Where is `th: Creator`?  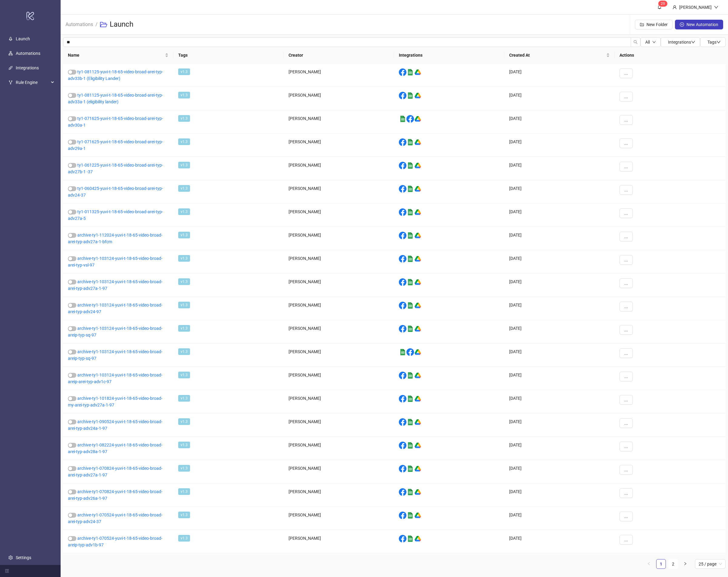
th: Creator is located at coordinates (338, 55).